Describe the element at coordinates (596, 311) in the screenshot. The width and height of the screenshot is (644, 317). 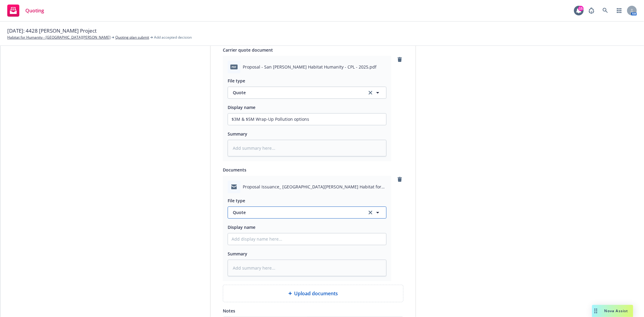
I see `div: Drag to move` at that location.